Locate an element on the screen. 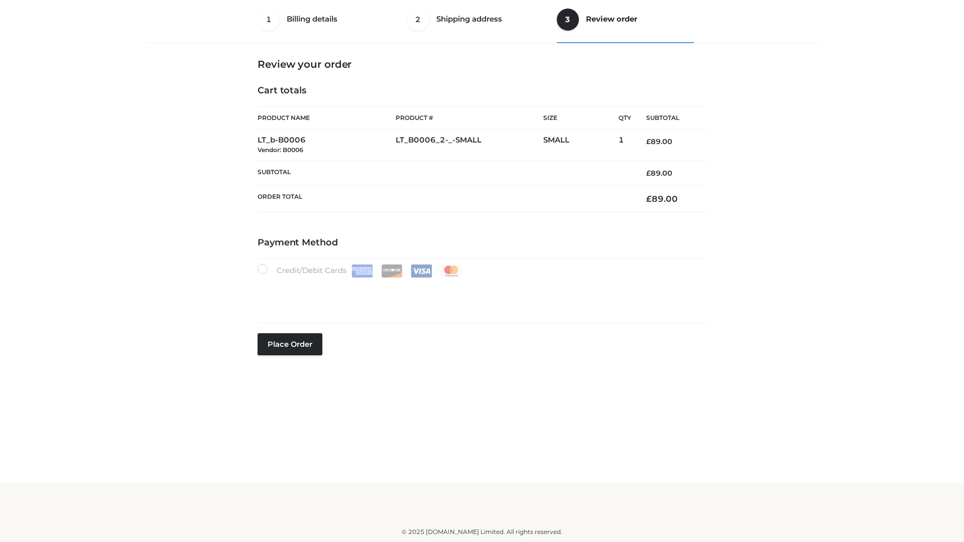  small: Vendor: B0006 is located at coordinates (280, 150).